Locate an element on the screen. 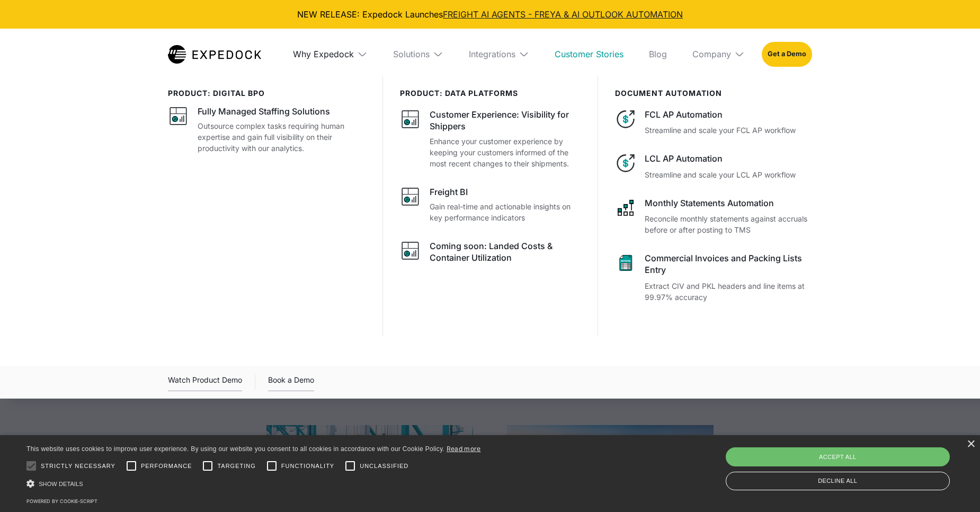 The image size is (980, 512). img: network like icon is located at coordinates (625, 208).